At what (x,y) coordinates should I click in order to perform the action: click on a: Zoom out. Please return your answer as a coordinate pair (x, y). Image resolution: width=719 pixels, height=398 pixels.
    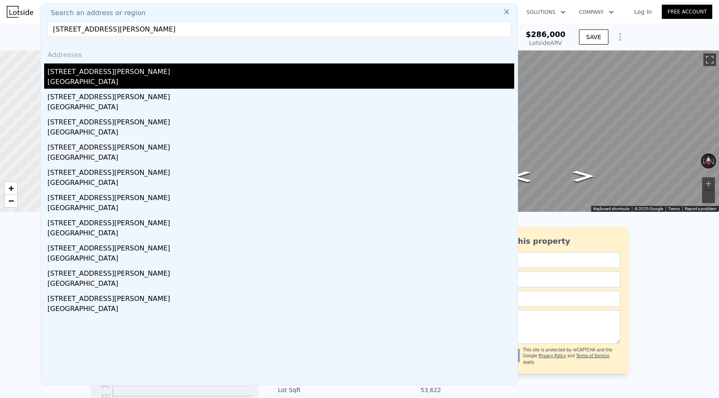
    Looking at the image, I should click on (11, 201).